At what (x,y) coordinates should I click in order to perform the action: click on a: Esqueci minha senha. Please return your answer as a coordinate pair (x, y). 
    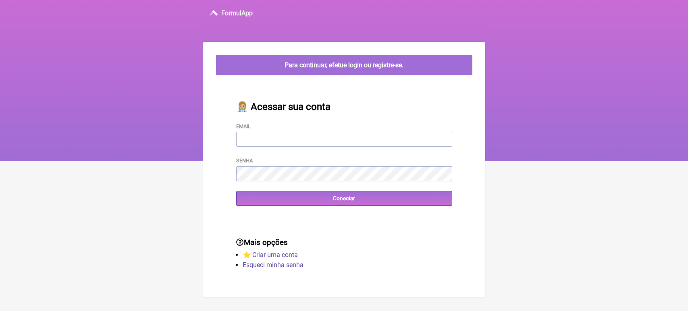
    Looking at the image, I should click on (273, 265).